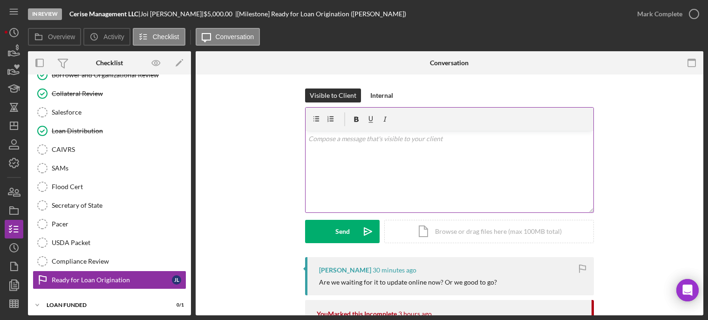 This screenshot has height=320, width=708. Describe the element at coordinates (166, 37) in the screenshot. I see `label: Checklist` at that location.